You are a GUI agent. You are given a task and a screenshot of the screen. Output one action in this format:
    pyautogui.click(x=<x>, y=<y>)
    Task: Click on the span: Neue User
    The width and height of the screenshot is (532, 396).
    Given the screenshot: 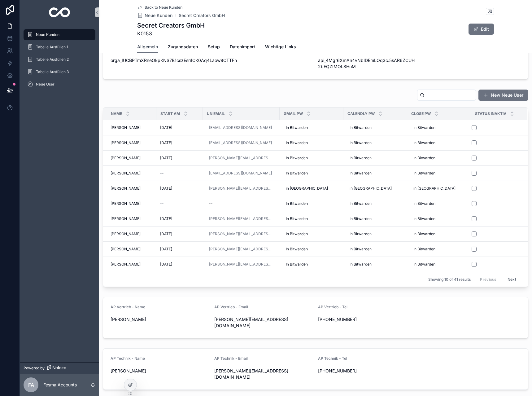 What is the action you would take?
    pyautogui.click(x=45, y=84)
    